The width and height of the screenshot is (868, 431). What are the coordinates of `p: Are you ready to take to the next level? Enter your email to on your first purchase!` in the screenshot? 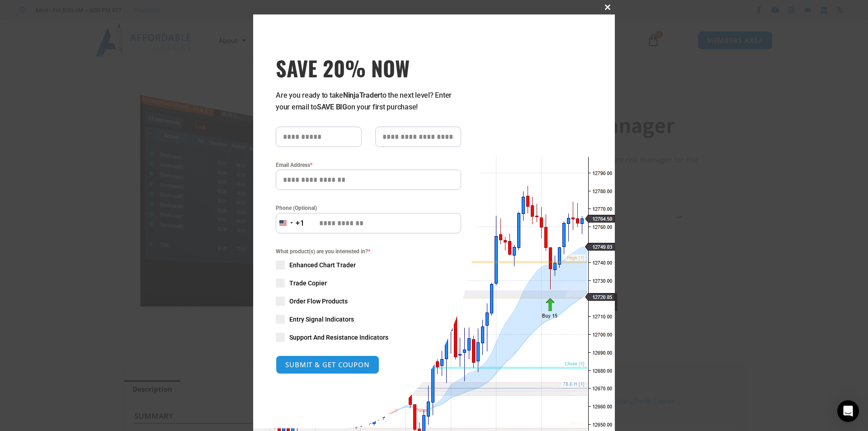 It's located at (368, 102).